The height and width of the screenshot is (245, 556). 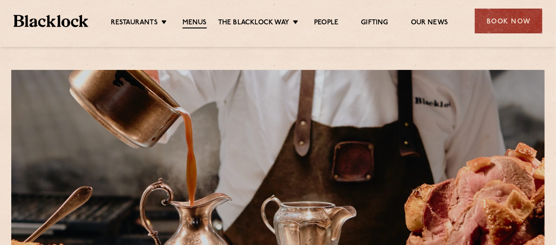 I want to click on a: Our News, so click(x=430, y=23).